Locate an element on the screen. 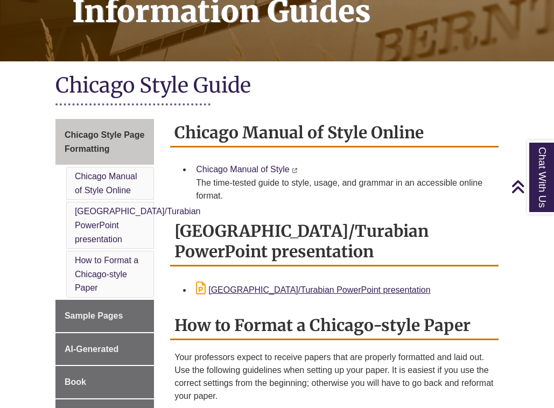 The width and height of the screenshot is (554, 408). span: Chicago Style Page Formatting is located at coordinates (104, 142).